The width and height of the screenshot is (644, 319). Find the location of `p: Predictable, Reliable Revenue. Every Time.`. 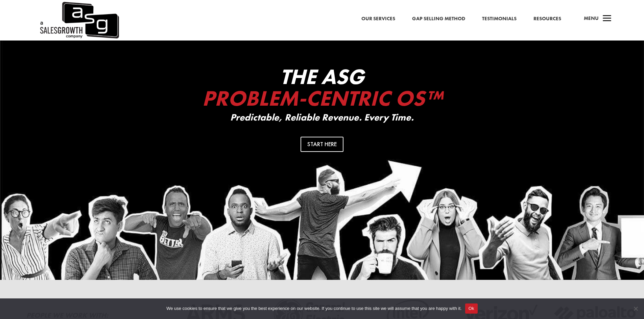

p: Predictable, Reliable Revenue. Every Time. is located at coordinates (322, 118).